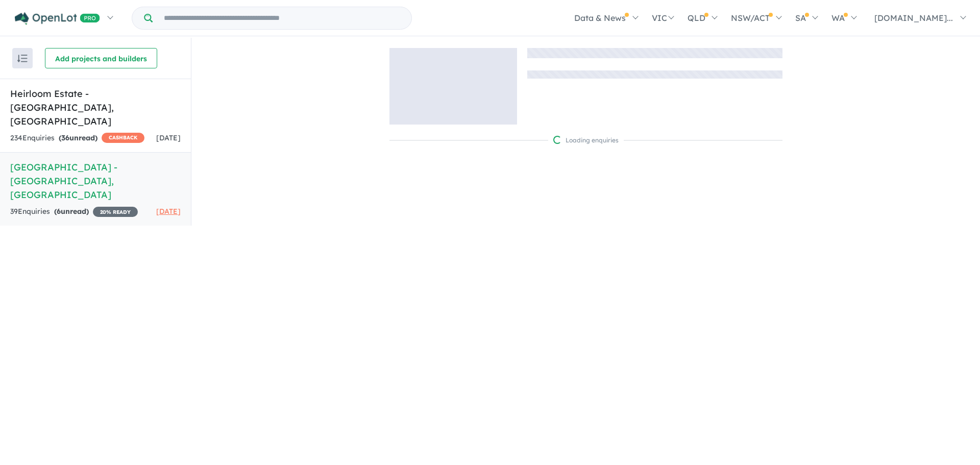 The image size is (980, 465). Describe the element at coordinates (74, 211) in the screenshot. I see `div: 39 Enquir ies` at that location.